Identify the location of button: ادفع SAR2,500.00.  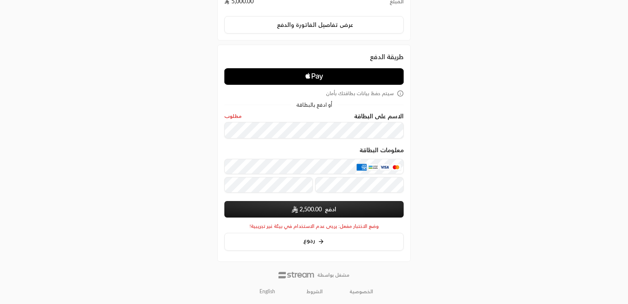
(314, 209).